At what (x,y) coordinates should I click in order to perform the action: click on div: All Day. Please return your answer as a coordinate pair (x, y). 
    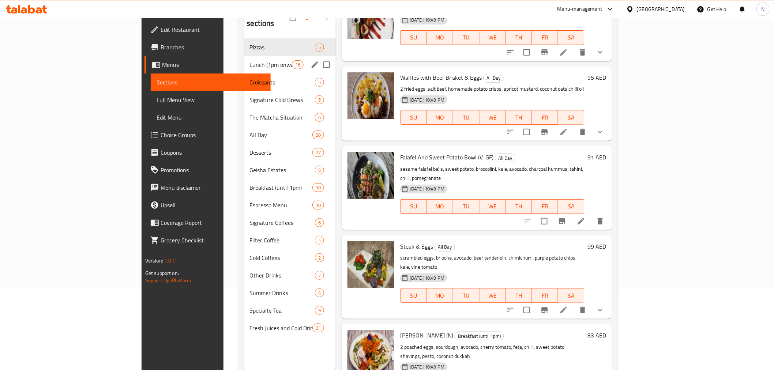
    Looking at the image, I should click on (505, 158).